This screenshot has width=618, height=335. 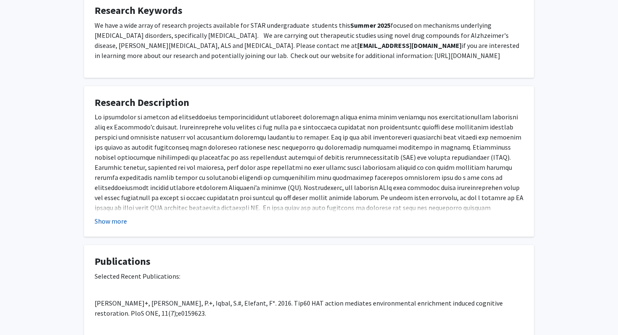 What do you see at coordinates (309, 11) in the screenshot?
I see `h4: Research Keywords` at bounding box center [309, 11].